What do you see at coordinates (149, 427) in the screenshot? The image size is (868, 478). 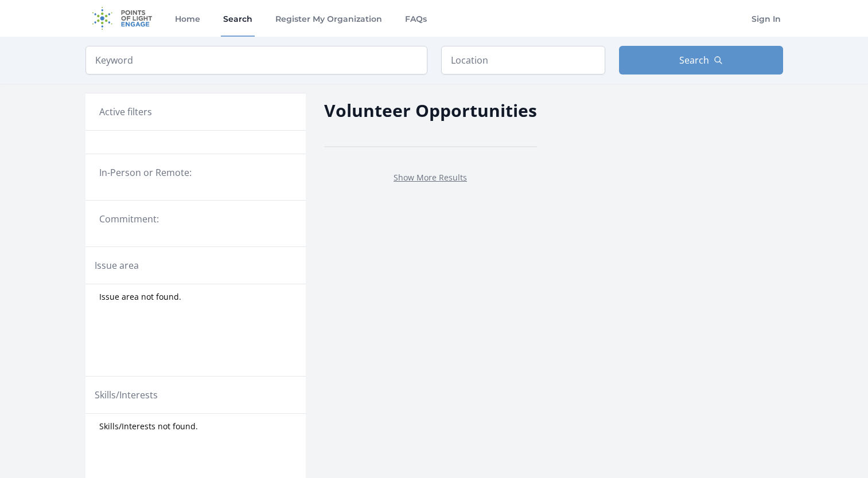 I see `span: Skills/Interests not found.` at bounding box center [149, 427].